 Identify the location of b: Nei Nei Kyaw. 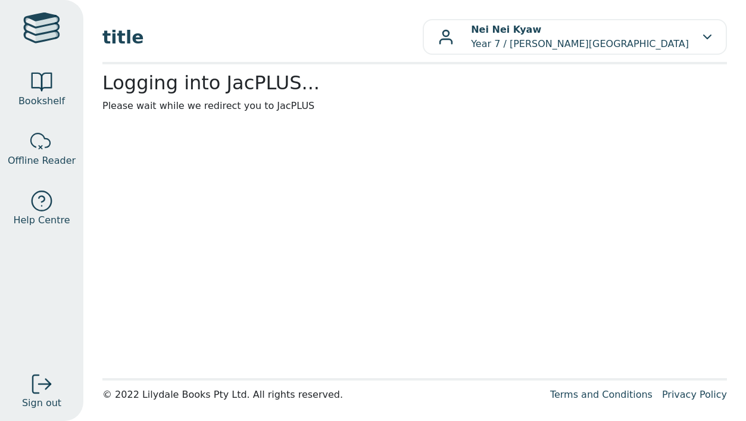
(506, 29).